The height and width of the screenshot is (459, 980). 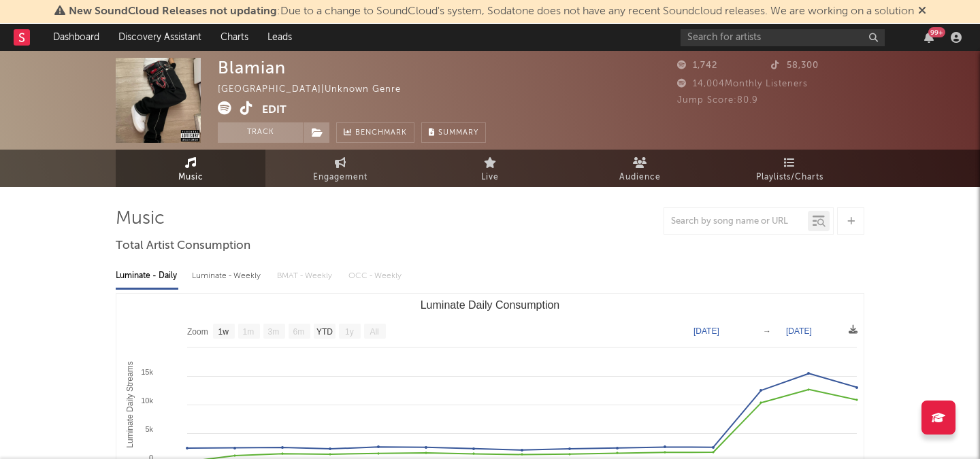 I want to click on text: 5k, so click(x=149, y=429).